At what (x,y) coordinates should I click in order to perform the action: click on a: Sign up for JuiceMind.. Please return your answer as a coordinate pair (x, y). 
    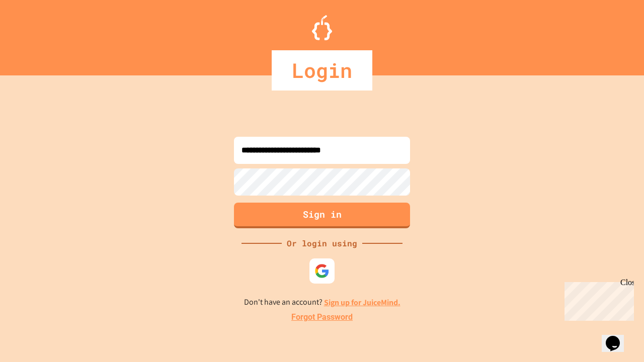
    Looking at the image, I should click on (362, 302).